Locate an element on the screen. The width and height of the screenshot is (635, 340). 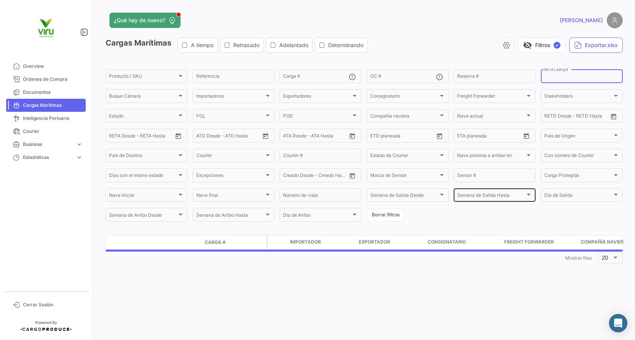
span: Producto / SKU is located at coordinates (143, 77).